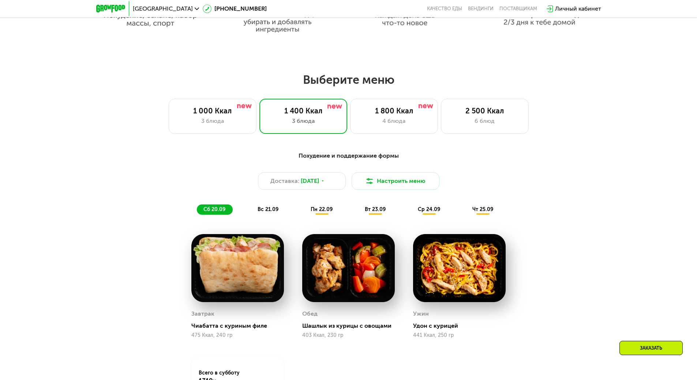 This screenshot has width=697, height=380. I want to click on div: 475 Ккал, 240 гр, so click(238, 336).